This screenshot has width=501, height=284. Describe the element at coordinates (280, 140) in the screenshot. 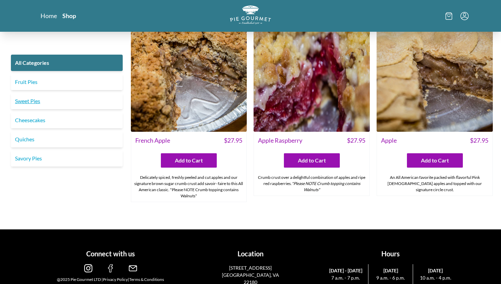

I see `span: Apple Raspberry` at that location.